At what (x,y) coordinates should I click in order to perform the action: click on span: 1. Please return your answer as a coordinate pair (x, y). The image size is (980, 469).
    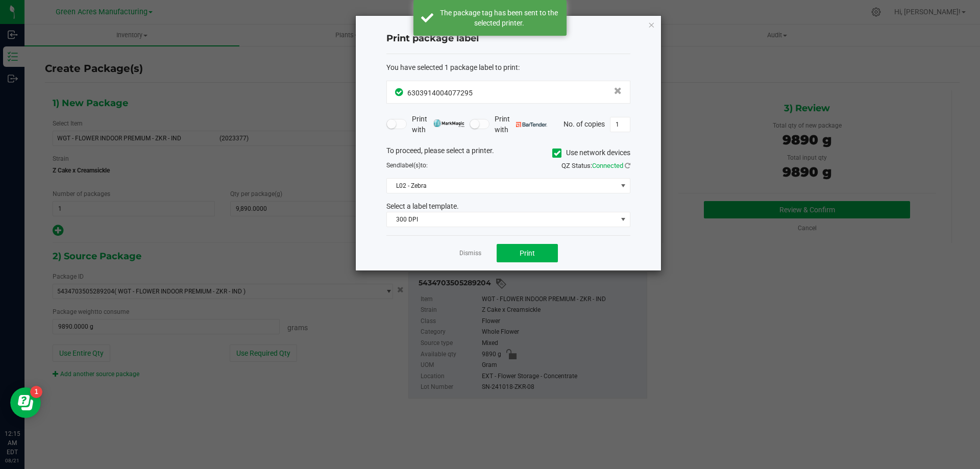
    Looking at the image, I should click on (6, 5).